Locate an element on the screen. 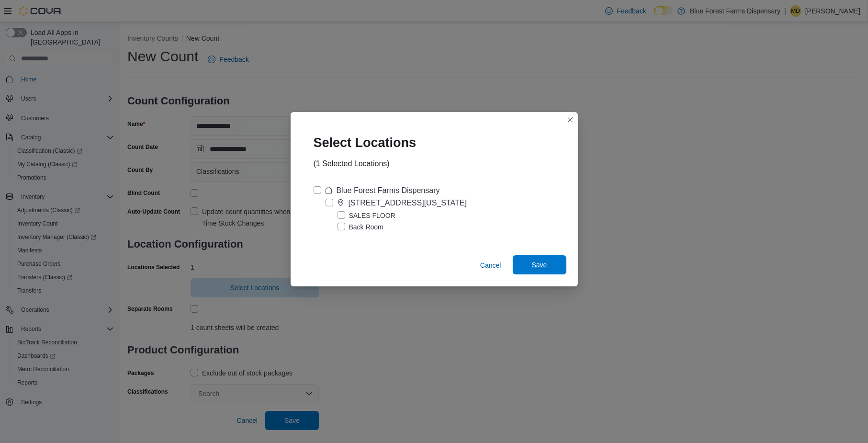 The height and width of the screenshot is (443, 868). div: Select Locations is located at coordinates (368, 141).